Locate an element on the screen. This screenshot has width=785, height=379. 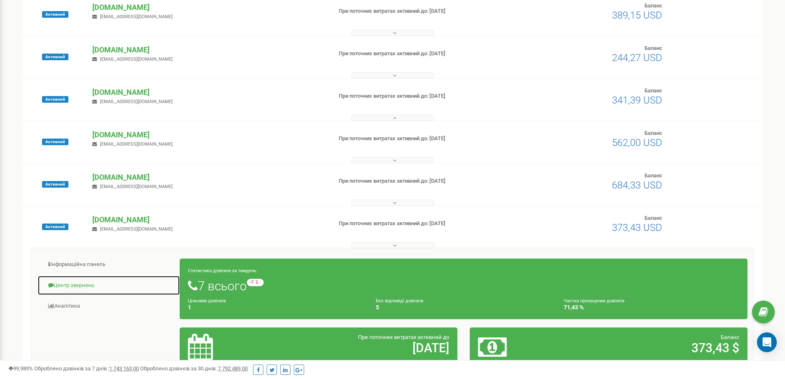
u: 7 792 489,00 is located at coordinates (233, 368).